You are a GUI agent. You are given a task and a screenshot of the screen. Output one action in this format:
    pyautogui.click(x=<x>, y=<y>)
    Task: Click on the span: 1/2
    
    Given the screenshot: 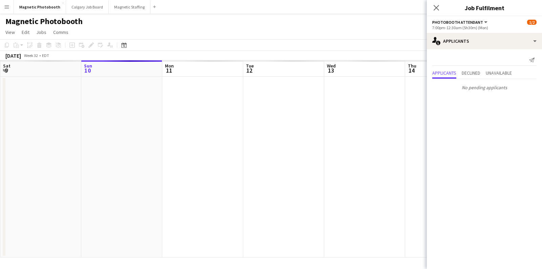 What is the action you would take?
    pyautogui.click(x=532, y=22)
    